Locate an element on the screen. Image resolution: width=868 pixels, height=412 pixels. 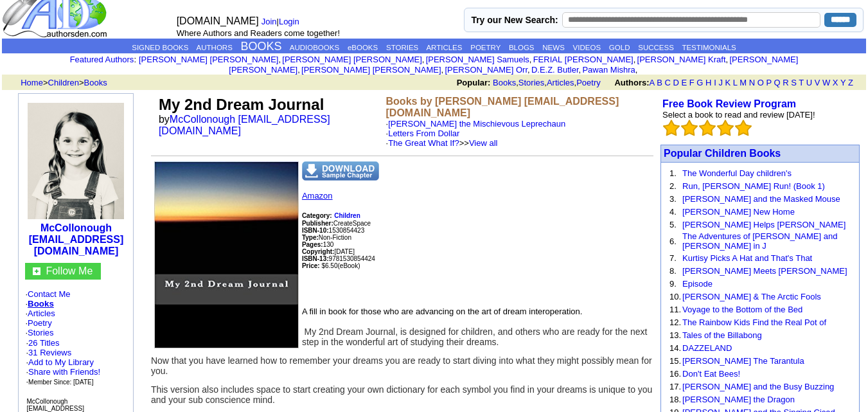
a: Amazon is located at coordinates (317, 195).